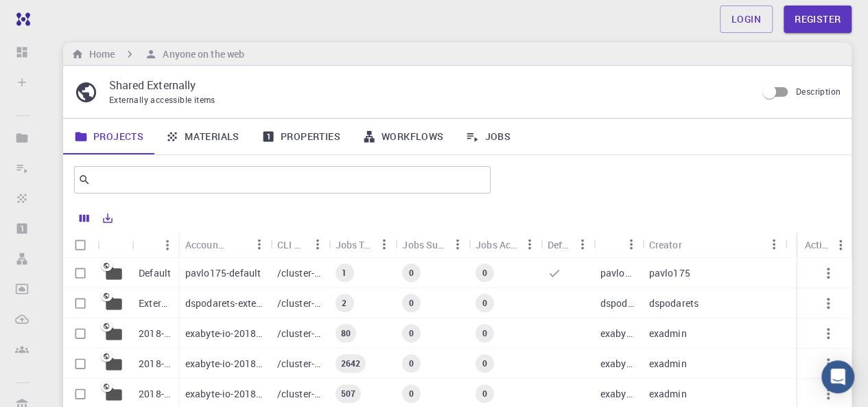  What do you see at coordinates (115, 244) in the screenshot?
I see `div: Icon` at bounding box center [115, 244].